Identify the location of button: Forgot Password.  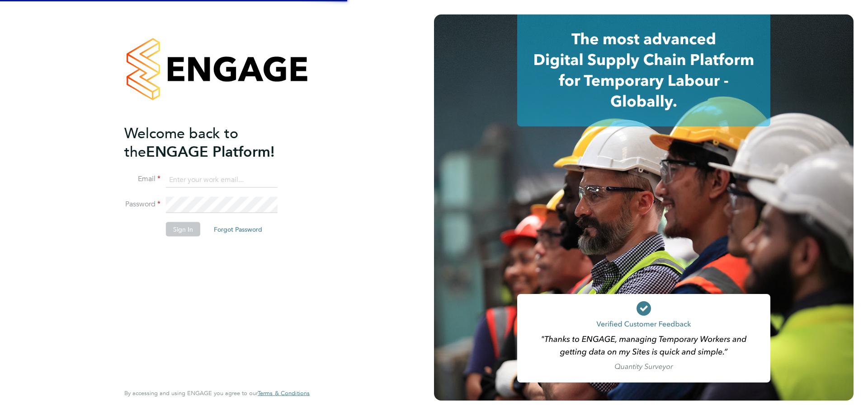
(237, 230).